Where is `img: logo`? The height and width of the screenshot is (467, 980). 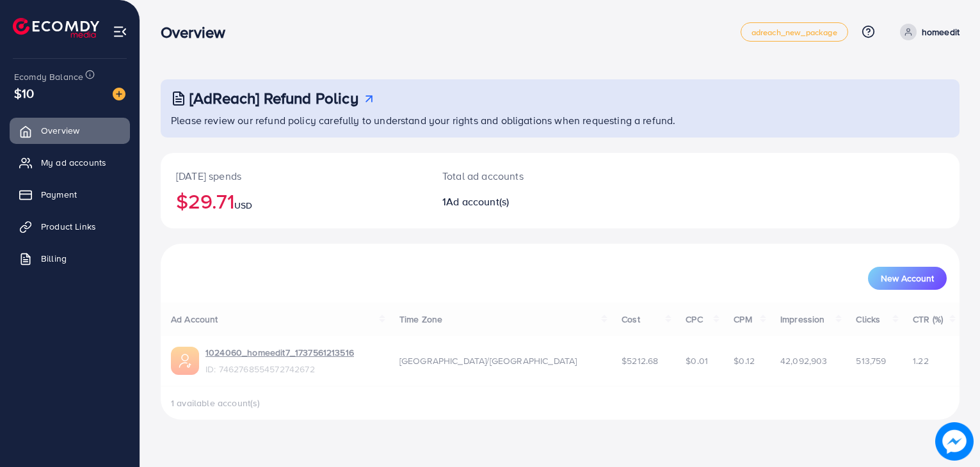 img: logo is located at coordinates (56, 28).